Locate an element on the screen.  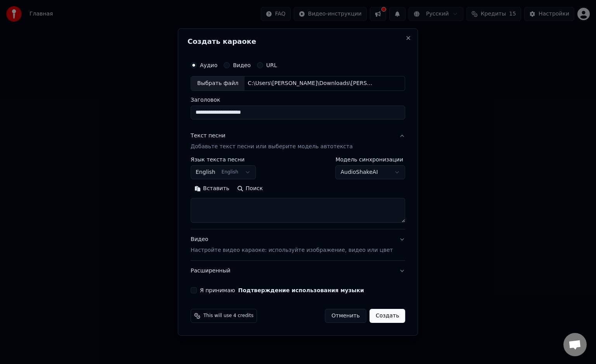
label: URL is located at coordinates (272, 65).